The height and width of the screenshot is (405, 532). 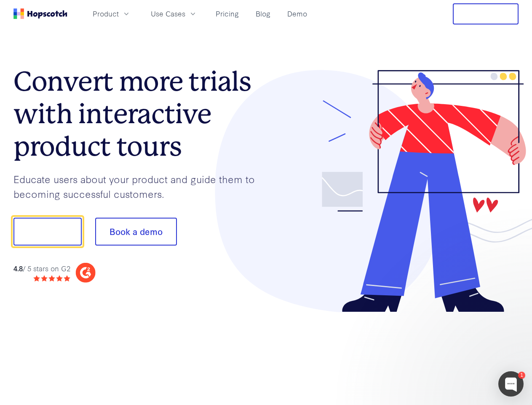 I want to click on a: Book a demo, so click(x=136, y=232).